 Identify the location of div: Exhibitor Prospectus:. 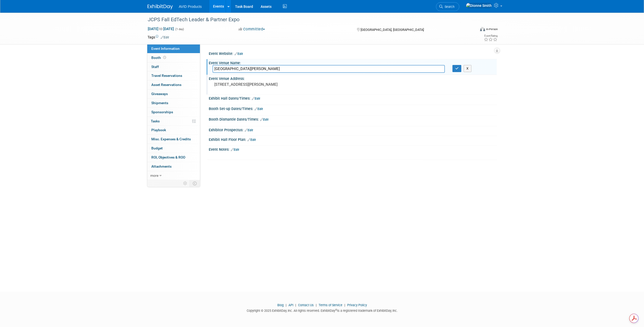
(353, 130).